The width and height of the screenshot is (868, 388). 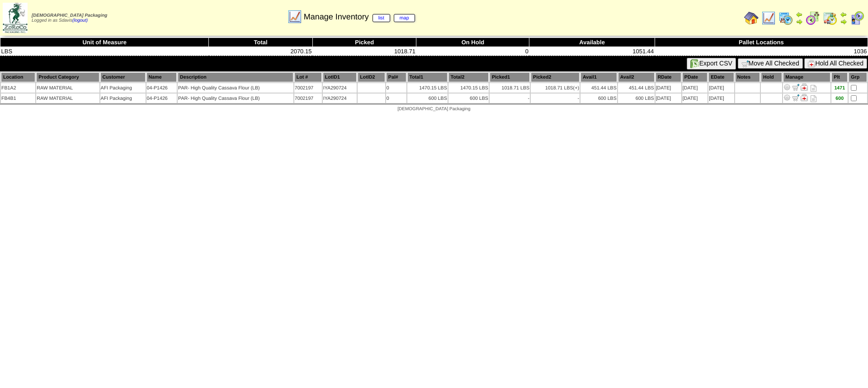 What do you see at coordinates (261, 51) in the screenshot?
I see `td: 2070.15` at bounding box center [261, 51].